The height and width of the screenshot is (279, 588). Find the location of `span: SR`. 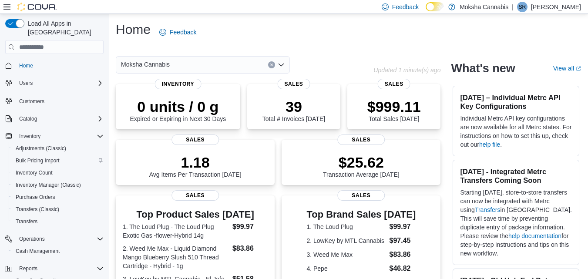

span: SR is located at coordinates (522, 7).